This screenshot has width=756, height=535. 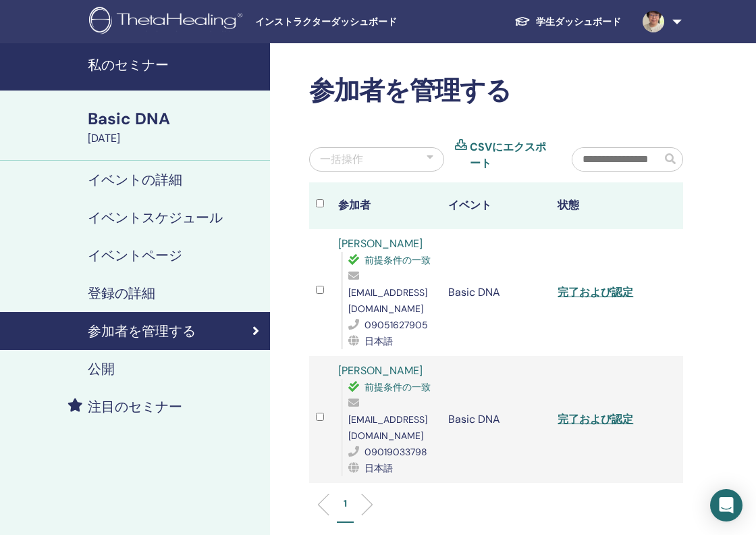 I want to click on span: インストラクターダッシュボード, so click(x=356, y=21).